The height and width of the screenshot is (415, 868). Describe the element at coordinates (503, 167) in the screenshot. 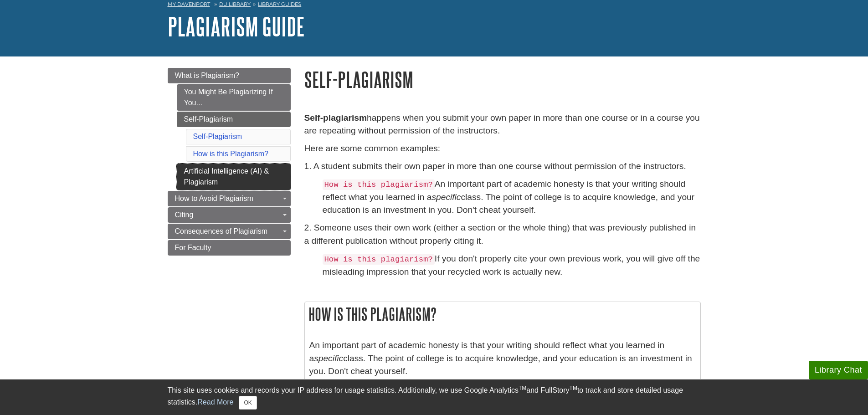

I see `p: 1. A student submits their own paper in more than one course without permission of the instructors.` at that location.